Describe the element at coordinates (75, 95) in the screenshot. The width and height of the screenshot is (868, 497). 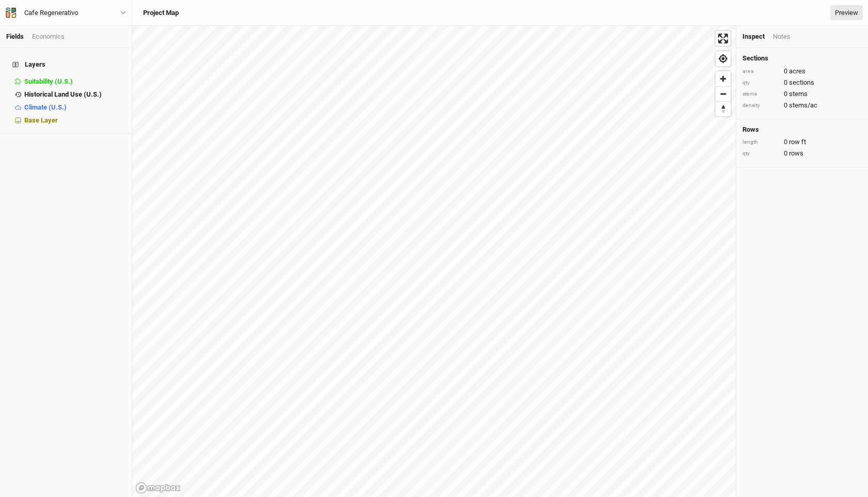
I see `div: Historical Land Use (U.S.)` at that location.